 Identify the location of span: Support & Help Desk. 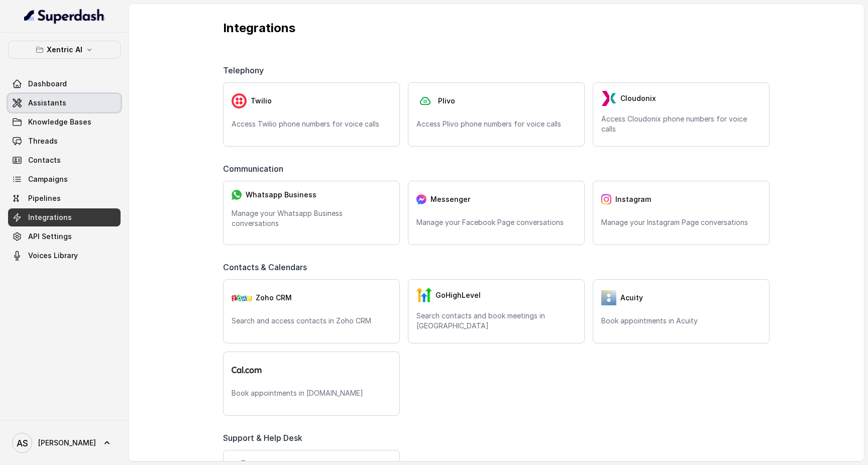
(265, 438).